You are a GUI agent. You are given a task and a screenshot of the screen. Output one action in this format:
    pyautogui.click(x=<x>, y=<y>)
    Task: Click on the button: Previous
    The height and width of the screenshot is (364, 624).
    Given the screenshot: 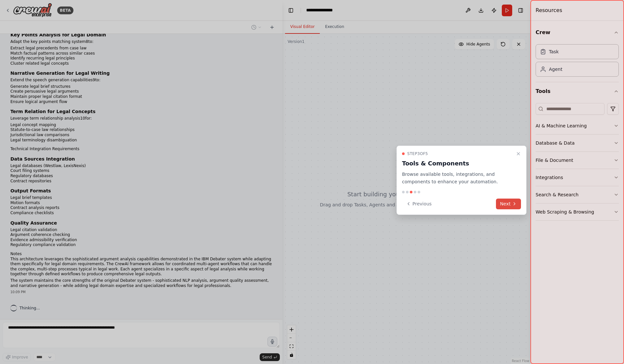 What is the action you would take?
    pyautogui.click(x=419, y=204)
    